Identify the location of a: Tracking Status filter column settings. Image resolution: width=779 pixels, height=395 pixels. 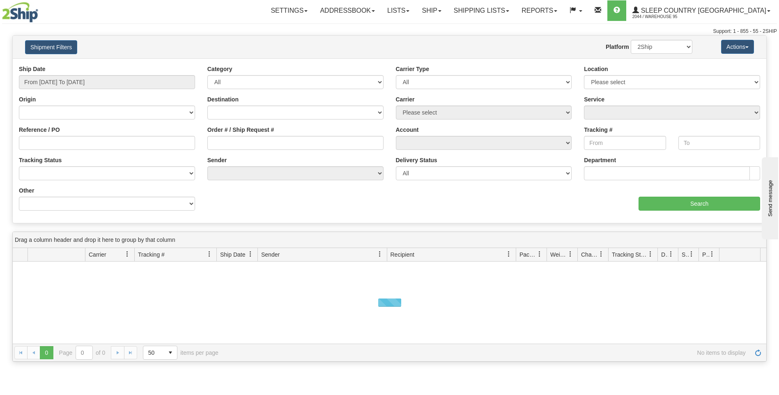
(650, 254).